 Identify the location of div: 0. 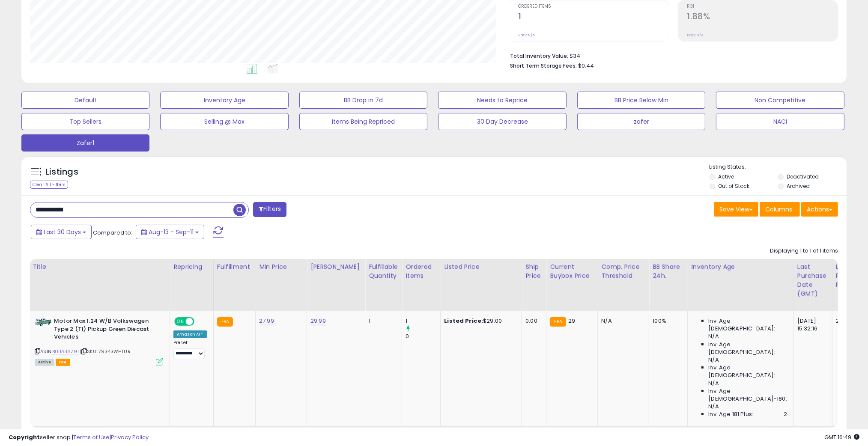
(423, 337).